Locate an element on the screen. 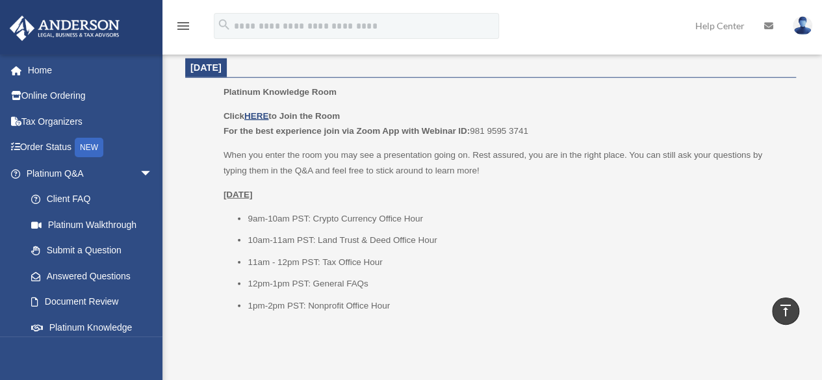  b: Click to Join the Room is located at coordinates (281, 116).